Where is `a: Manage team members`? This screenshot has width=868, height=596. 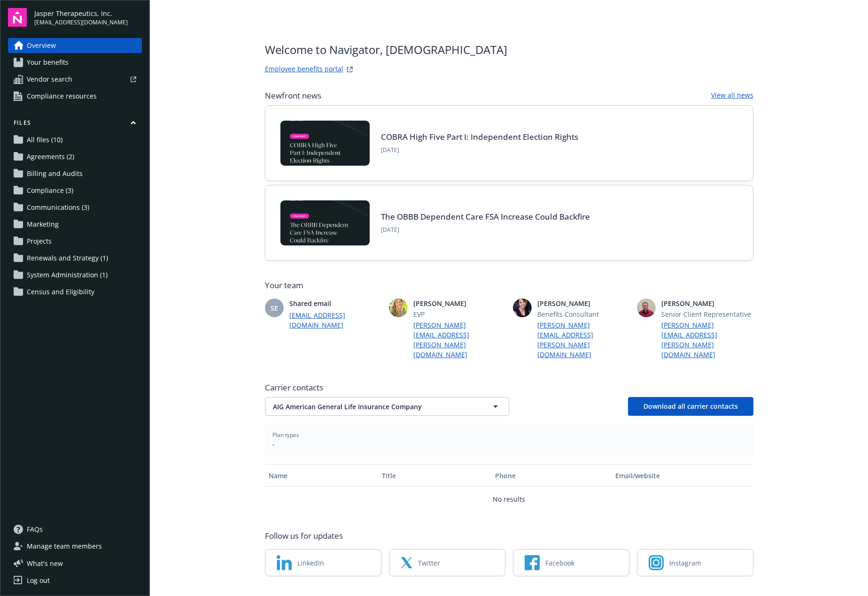 a: Manage team members is located at coordinates (75, 547).